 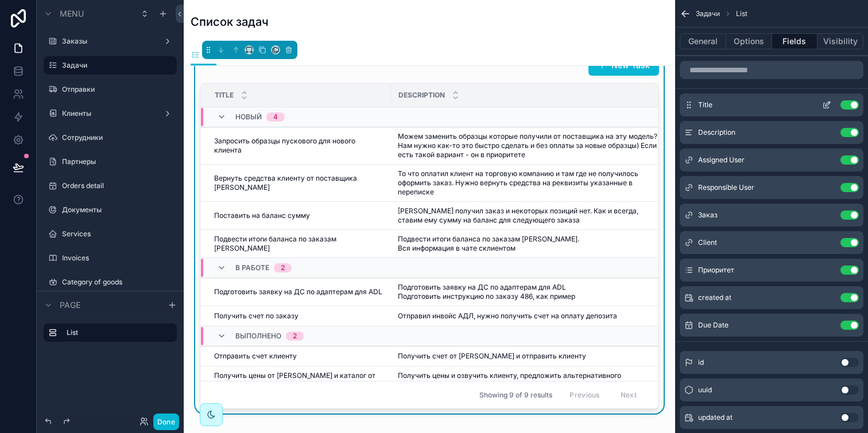 What do you see at coordinates (230, 22) in the screenshot?
I see `h1: Список задач` at bounding box center [230, 22].